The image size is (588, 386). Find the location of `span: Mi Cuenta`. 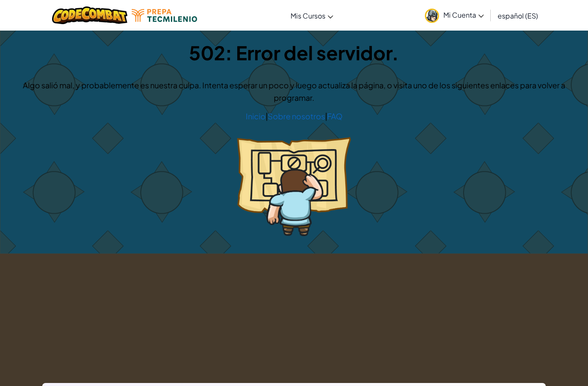

span: Mi Cuenta is located at coordinates (464, 15).